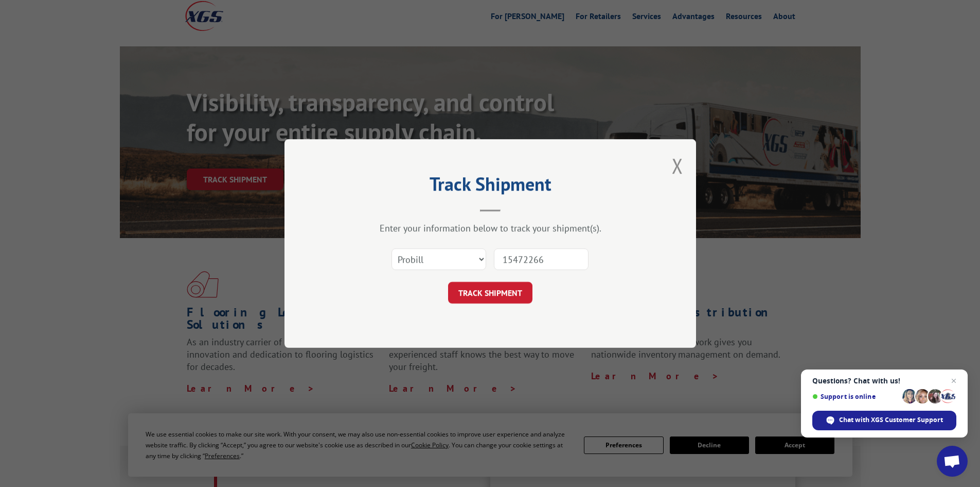 This screenshot has height=487, width=980. What do you see at coordinates (541, 259) in the screenshot?
I see `input: Number(s)` at bounding box center [541, 259].